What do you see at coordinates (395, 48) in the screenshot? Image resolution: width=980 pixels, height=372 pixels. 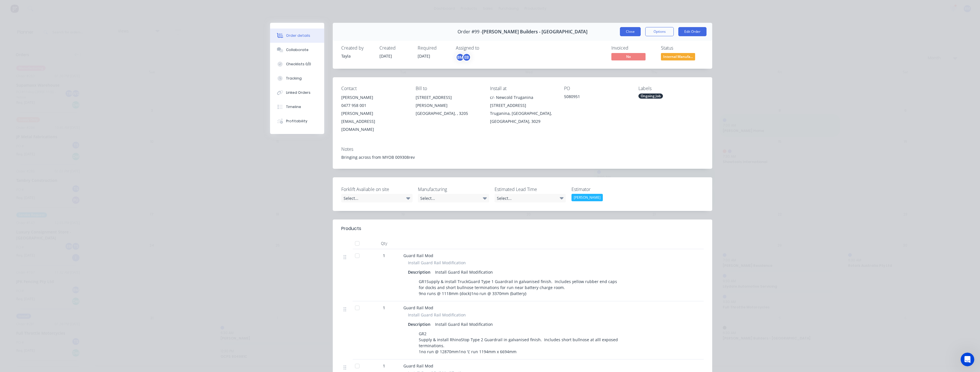 I see `div: Created` at bounding box center [395, 48].